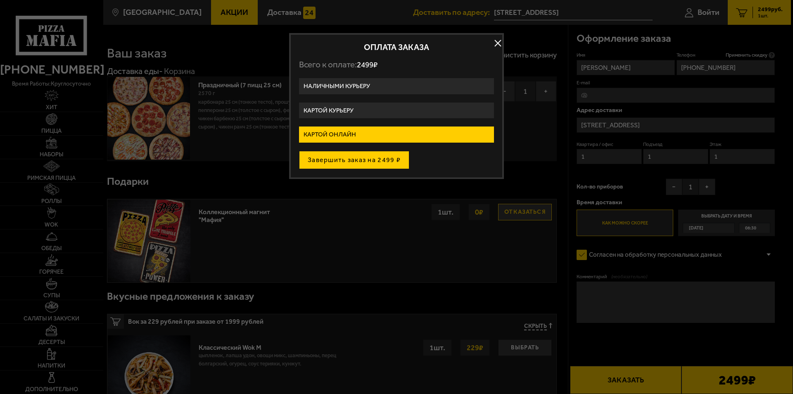  Describe the element at coordinates (354, 160) in the screenshot. I see `button: Завершить заказ на 2499 ₽` at that location.